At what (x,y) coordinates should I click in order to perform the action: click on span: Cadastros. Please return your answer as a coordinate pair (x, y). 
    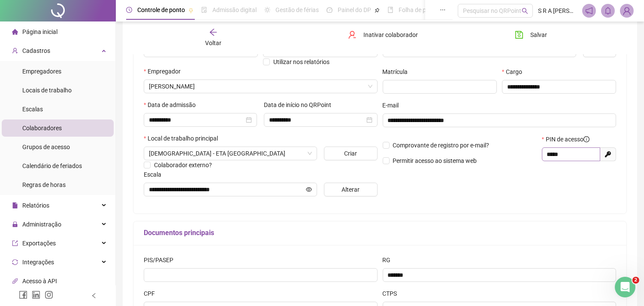
    Looking at the image, I should click on (36, 51).